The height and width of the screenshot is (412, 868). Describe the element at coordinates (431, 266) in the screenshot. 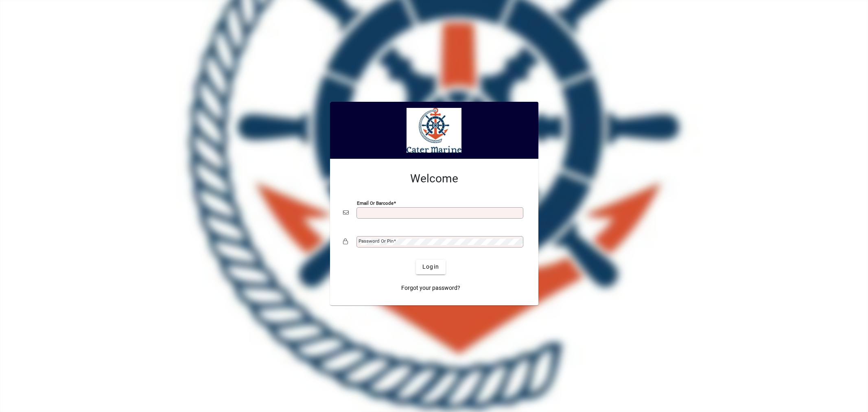

I see `span: Login` at that location.